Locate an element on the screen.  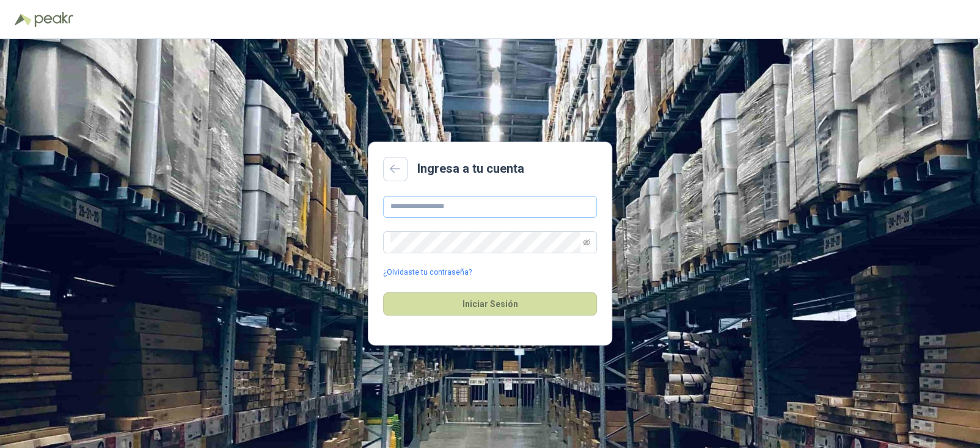
a: ¿Olvidaste tu contraseña? is located at coordinates (427, 272).